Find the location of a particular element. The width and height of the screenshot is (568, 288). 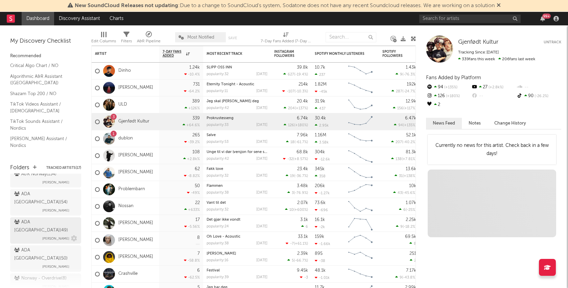

div: Salve is located at coordinates (237, 135).